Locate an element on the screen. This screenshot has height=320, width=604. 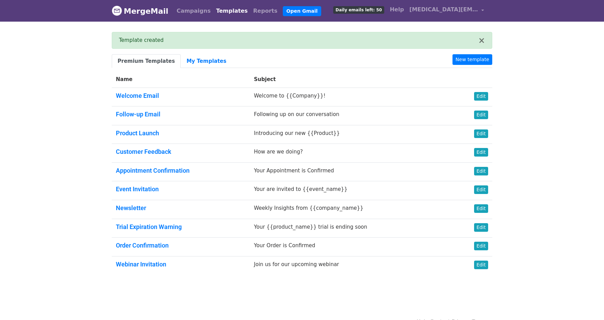
a: MergeMail is located at coordinates (140, 11).